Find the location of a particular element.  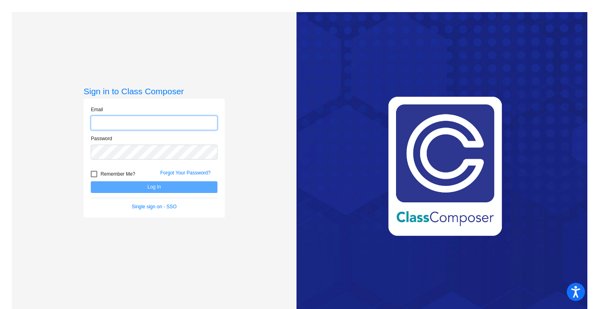

span: Remember Me? is located at coordinates (118, 174).